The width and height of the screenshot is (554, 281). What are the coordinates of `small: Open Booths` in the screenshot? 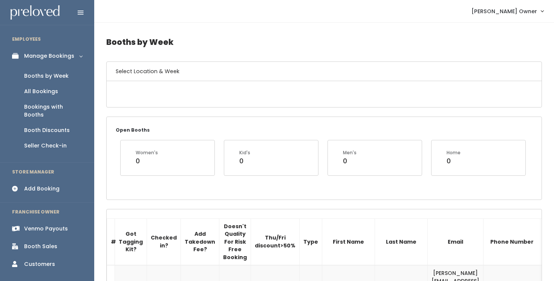 It's located at (133, 130).